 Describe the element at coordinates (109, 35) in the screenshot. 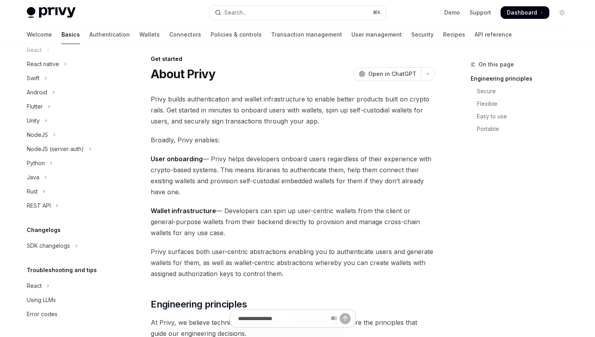

I see `a: Authentication` at that location.